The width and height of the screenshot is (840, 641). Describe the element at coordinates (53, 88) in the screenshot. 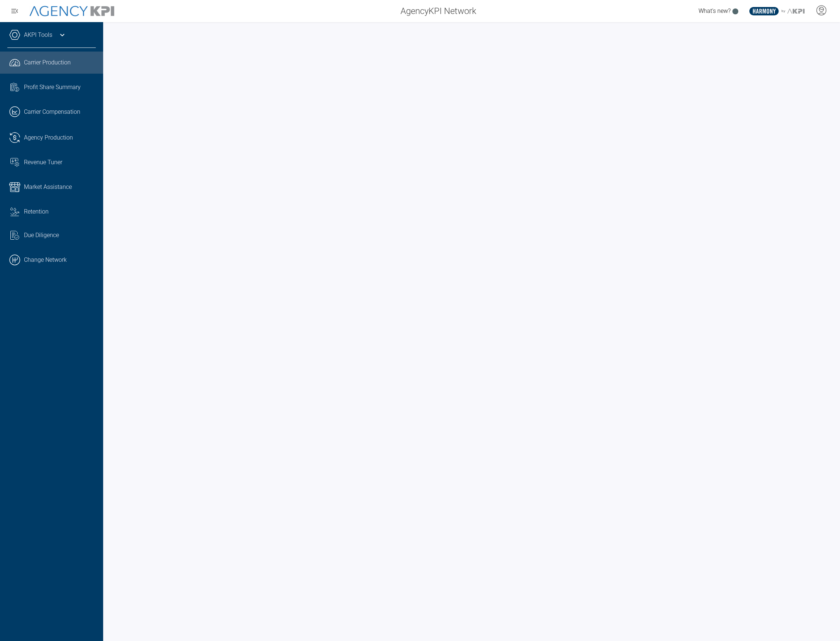

I see `span: Profit Share Summary` at that location.